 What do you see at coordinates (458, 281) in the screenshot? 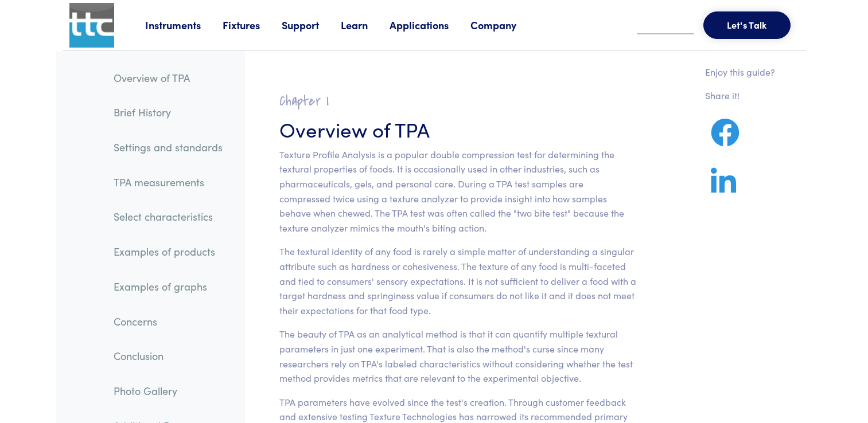
I see `p: The textural identity of any food is rarely a simple matter of understanding a singular attribute...` at bounding box center [458, 281].